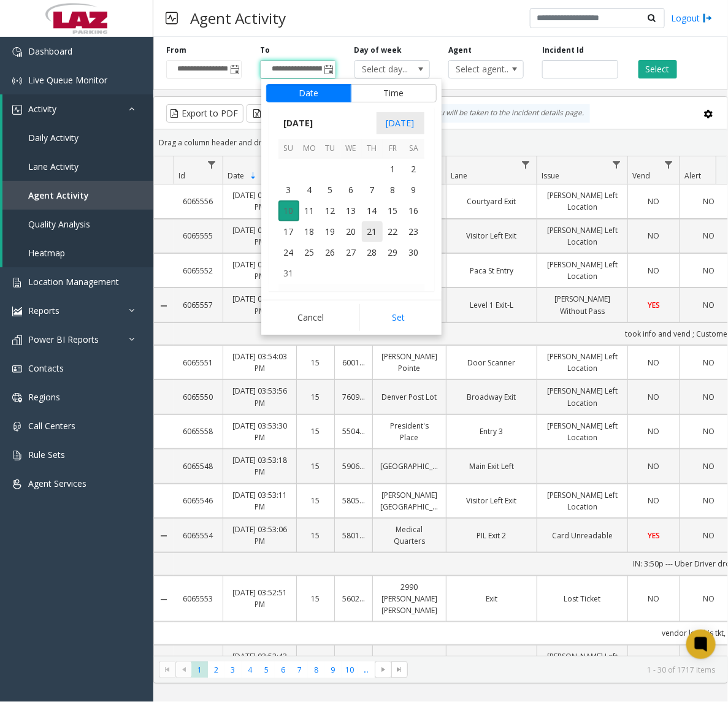 The height and width of the screenshot is (702, 728). I want to click on span: Dashboard, so click(51, 51).